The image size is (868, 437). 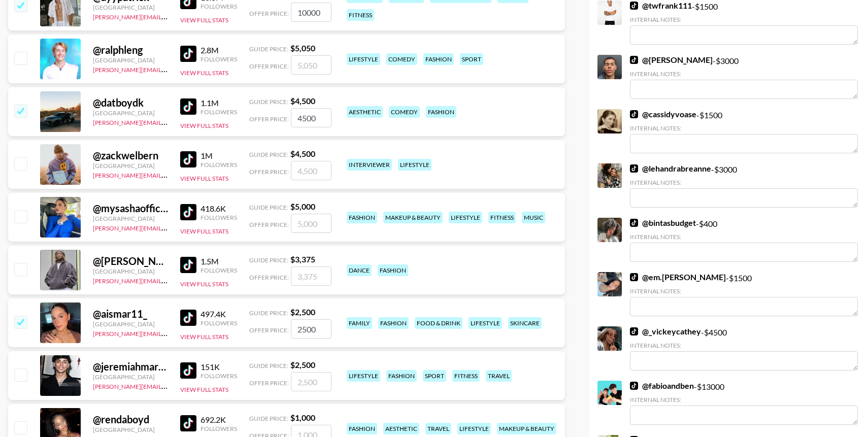 I want to click on div: interviewer, so click(x=369, y=164).